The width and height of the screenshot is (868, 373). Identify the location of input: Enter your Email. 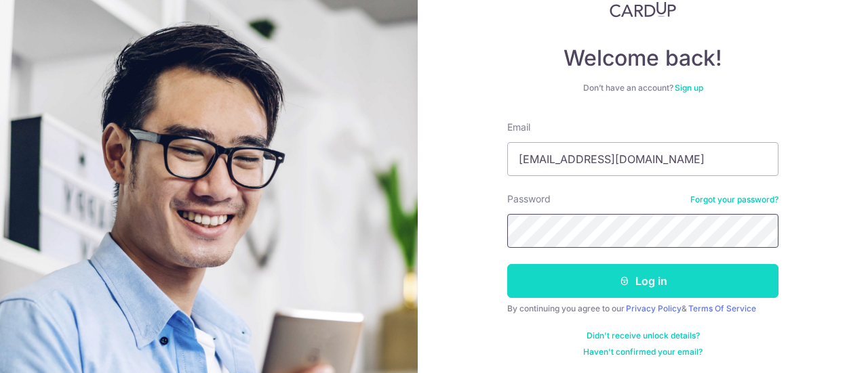
(643, 160).